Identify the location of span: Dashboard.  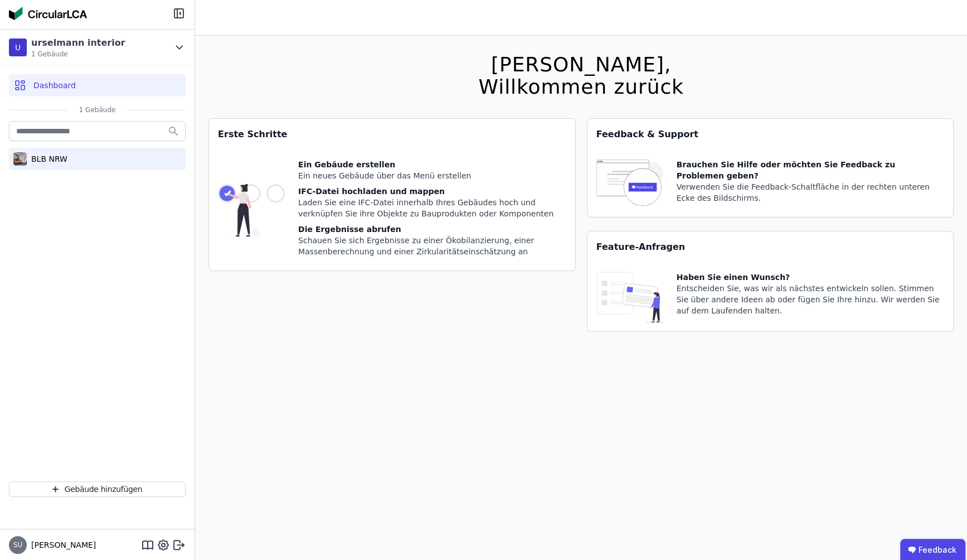
(55, 85).